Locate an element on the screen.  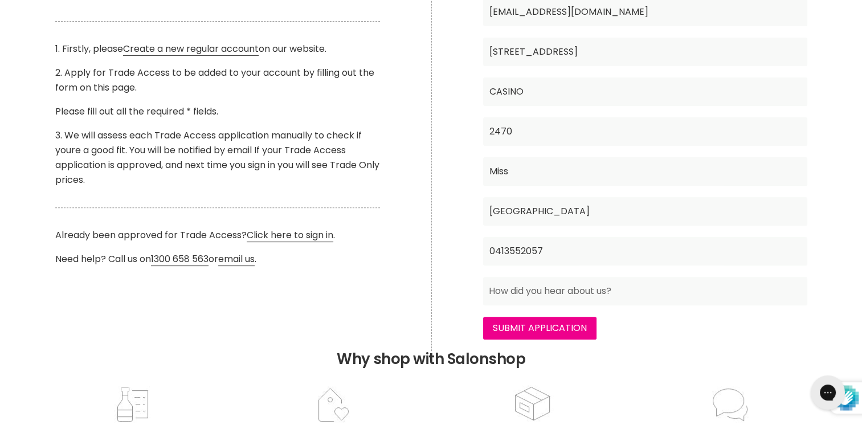
button: Gorgias live chat is located at coordinates (23, 21).